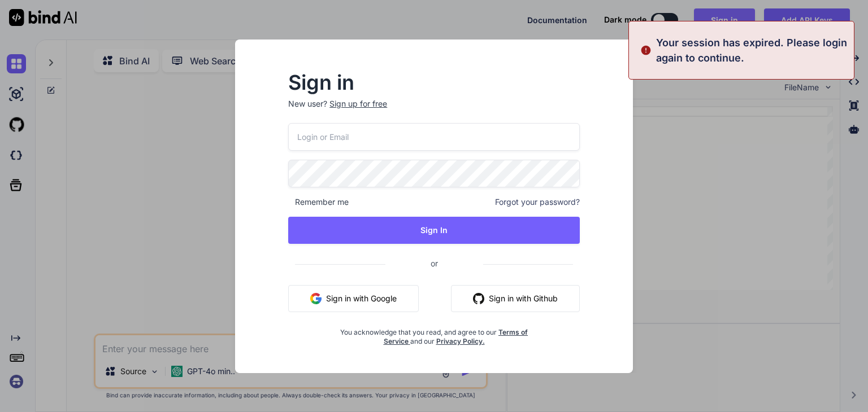 The height and width of the screenshot is (412, 868). I want to click on span: or, so click(434, 263).